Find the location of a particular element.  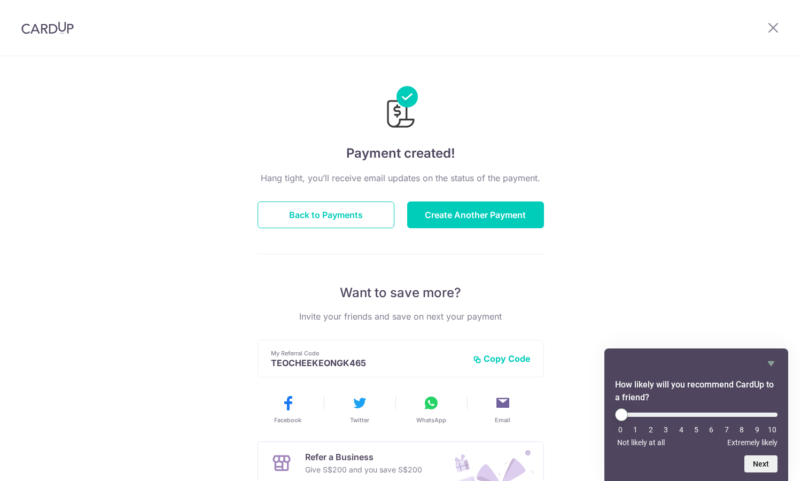

p: Refer a Business is located at coordinates (364, 457).